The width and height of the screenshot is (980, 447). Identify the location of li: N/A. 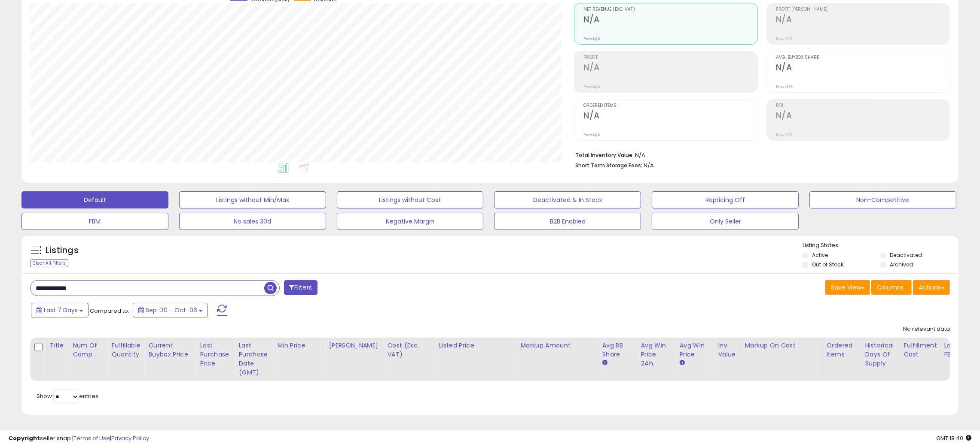
(759, 155).